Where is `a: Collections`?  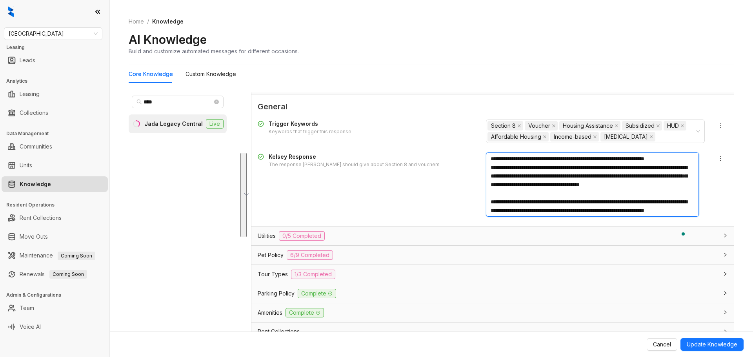
a: Collections is located at coordinates (34, 113).